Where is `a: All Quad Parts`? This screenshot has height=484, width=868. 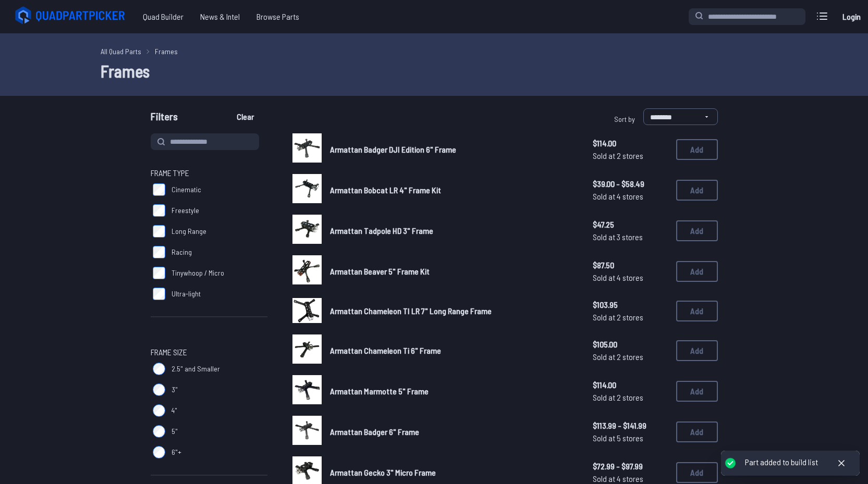
a: All Quad Parts is located at coordinates (121, 51).